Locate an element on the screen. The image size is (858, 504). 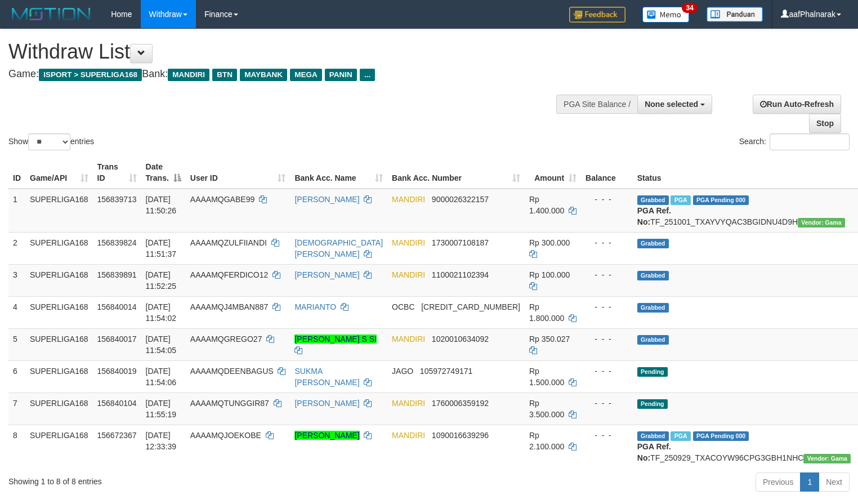
td: 8 is located at coordinates (17, 446).